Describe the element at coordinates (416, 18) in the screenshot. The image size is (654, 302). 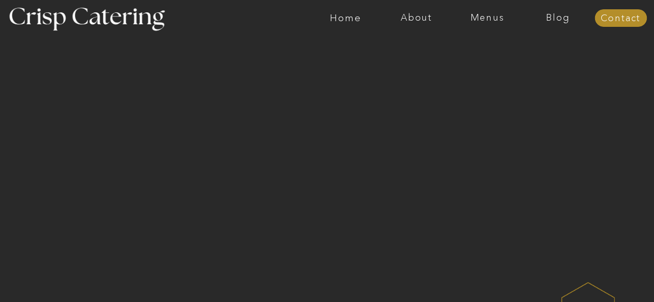
I see `a: About` at that location.